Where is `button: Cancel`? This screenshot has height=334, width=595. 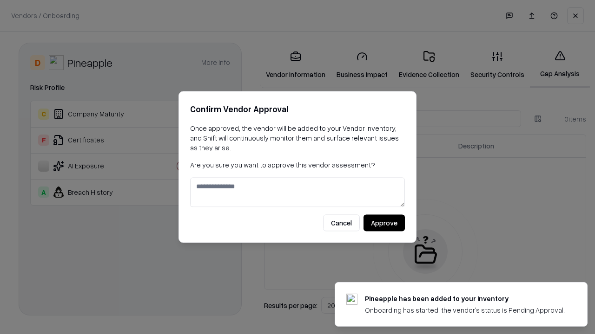 button: Cancel is located at coordinates (341, 223).